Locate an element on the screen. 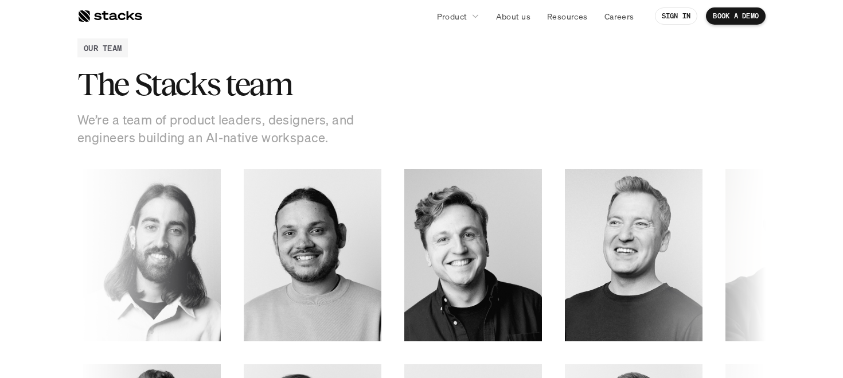  h2: The Stacks team is located at coordinates (249, 84).